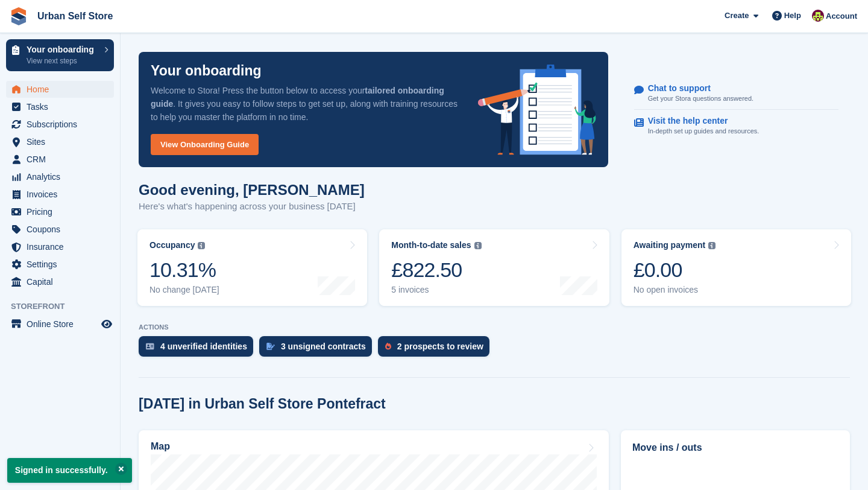 The width and height of the screenshot is (868, 490). I want to click on a: Awaiting payment £0.00 No open invoices, so click(736, 267).